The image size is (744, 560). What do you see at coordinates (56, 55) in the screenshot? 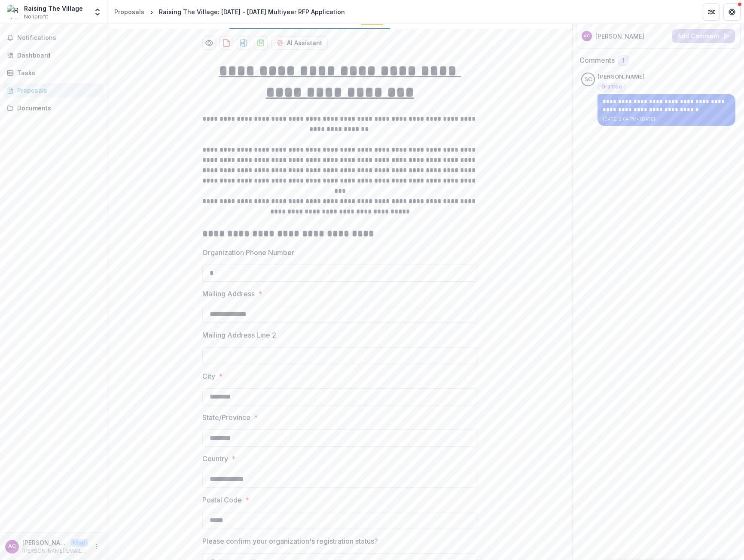
I see `div: Dashboard` at bounding box center [56, 55].